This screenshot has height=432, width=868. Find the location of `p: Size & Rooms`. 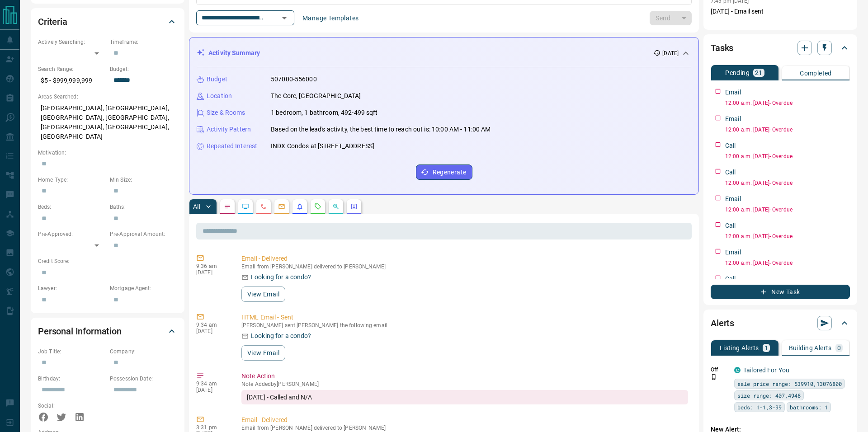

p: Size & Rooms is located at coordinates (226, 112).